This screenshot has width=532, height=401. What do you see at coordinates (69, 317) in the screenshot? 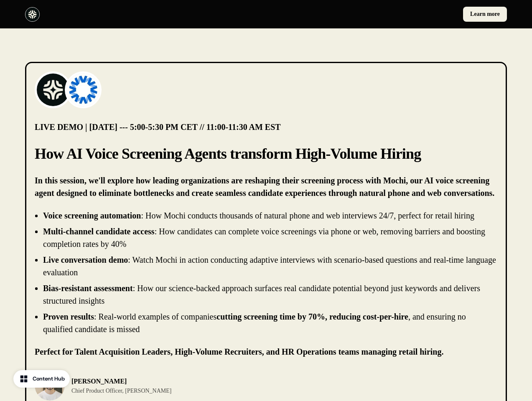
I see `strong: Proven results` at bounding box center [69, 317].